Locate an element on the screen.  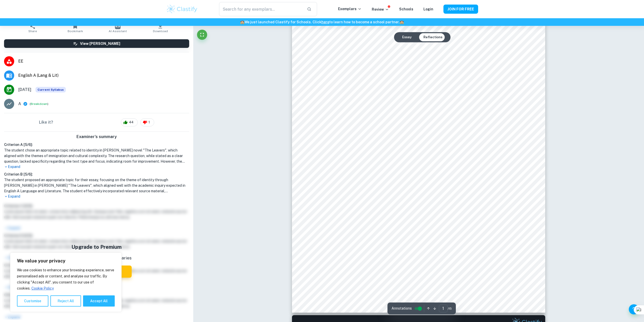
input: Search for any exemplars... is located at coordinates (261, 9).